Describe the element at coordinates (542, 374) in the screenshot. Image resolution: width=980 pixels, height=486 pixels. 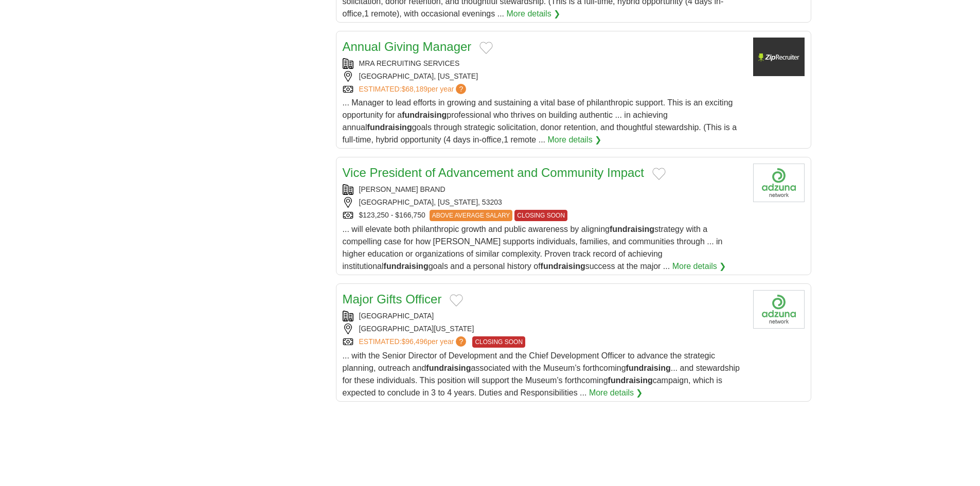
I see `span: ... with the Senior Director of Development and the Chief Development Officer to advance the stra...` at that location.